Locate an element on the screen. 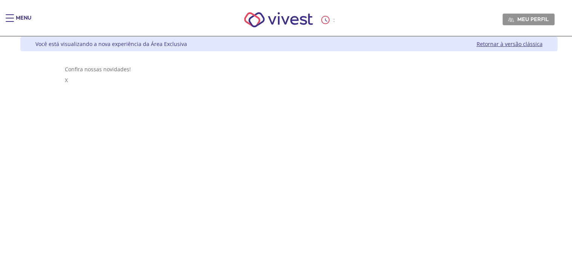 This screenshot has height=265, width=572. div: Menu is located at coordinates (23, 22).